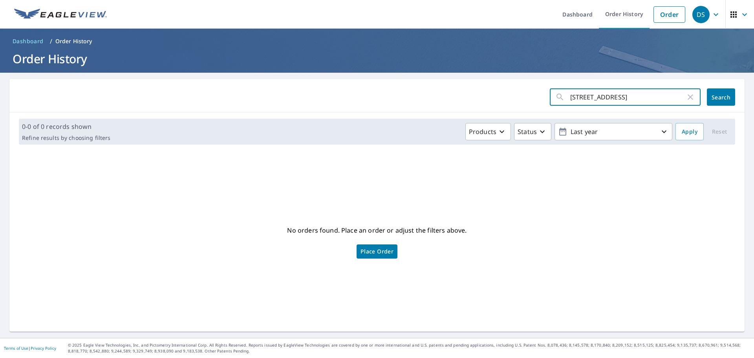 The height and width of the screenshot is (358, 754). Describe the element at coordinates (701, 15) in the screenshot. I see `div: DS` at that location.